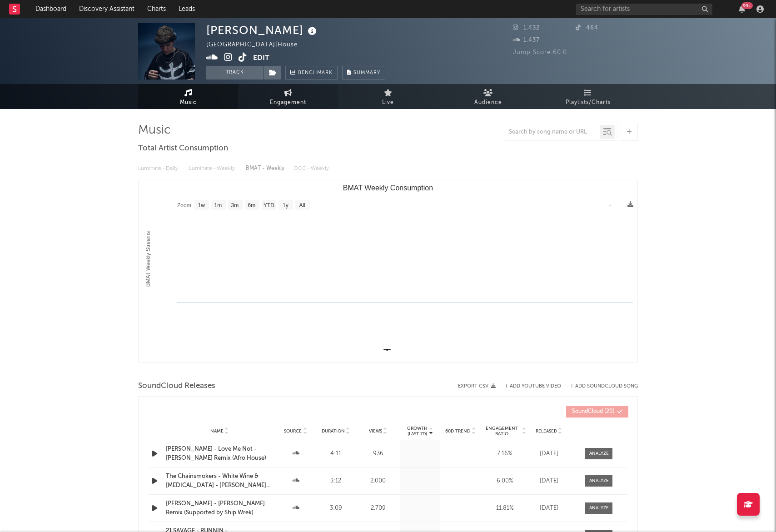 This screenshot has height=532, width=776. What do you see at coordinates (217, 431) in the screenshot?
I see `span: Name` at bounding box center [217, 431].